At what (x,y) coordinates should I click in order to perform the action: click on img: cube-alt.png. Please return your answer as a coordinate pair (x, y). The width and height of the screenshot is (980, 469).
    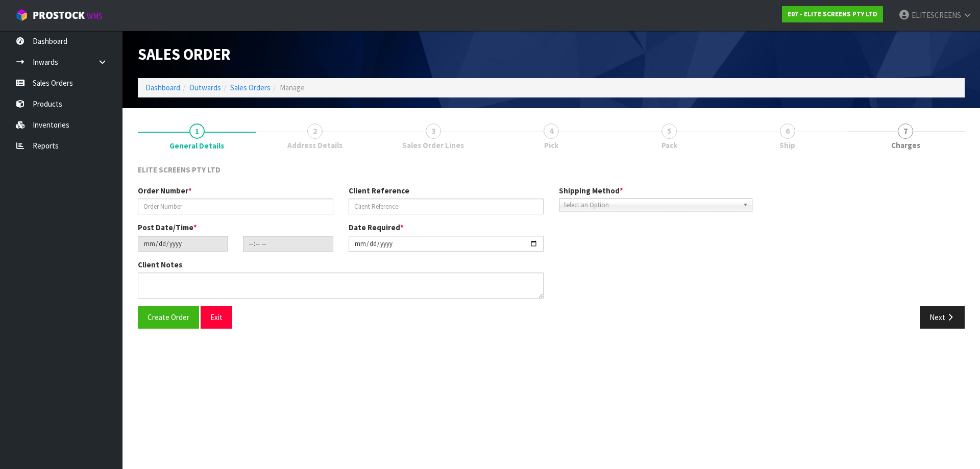
    Looking at the image, I should click on (21, 15).